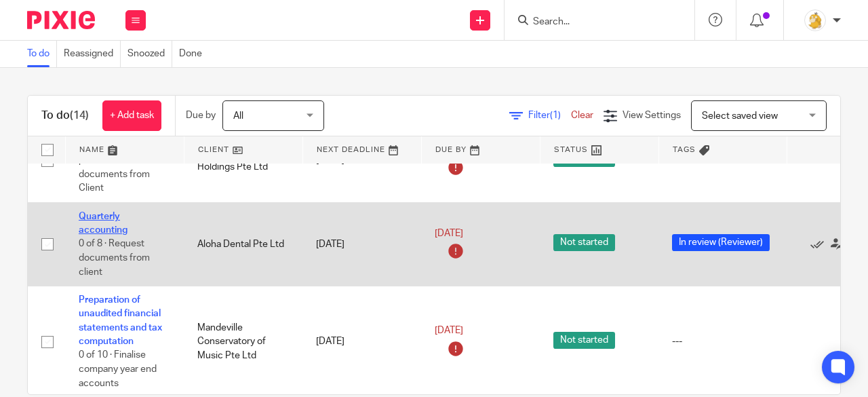  Describe the element at coordinates (238, 116) in the screenshot. I see `span: All` at that location.